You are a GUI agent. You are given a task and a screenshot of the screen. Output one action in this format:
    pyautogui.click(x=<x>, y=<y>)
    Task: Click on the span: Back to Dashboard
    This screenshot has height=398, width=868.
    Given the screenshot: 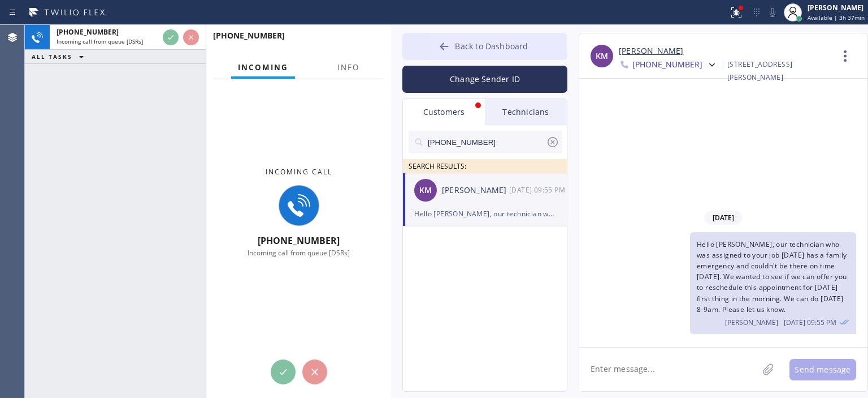 What is the action you would take?
    pyautogui.click(x=491, y=46)
    